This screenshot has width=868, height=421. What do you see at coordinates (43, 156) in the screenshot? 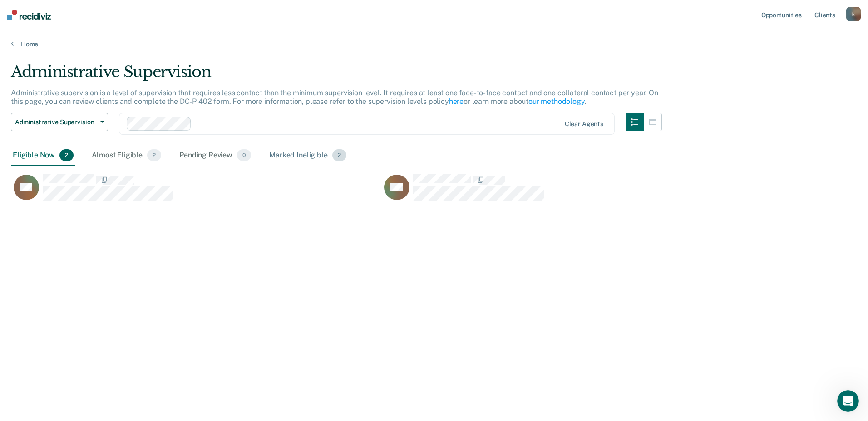
I see `div: Eligible Now2` at bounding box center [43, 156].